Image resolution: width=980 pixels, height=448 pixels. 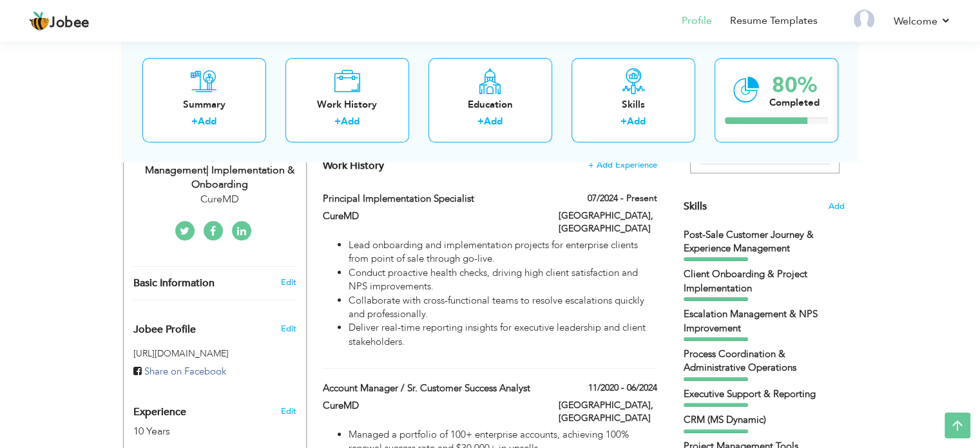 I want to click on a: Welcome, so click(x=922, y=21).